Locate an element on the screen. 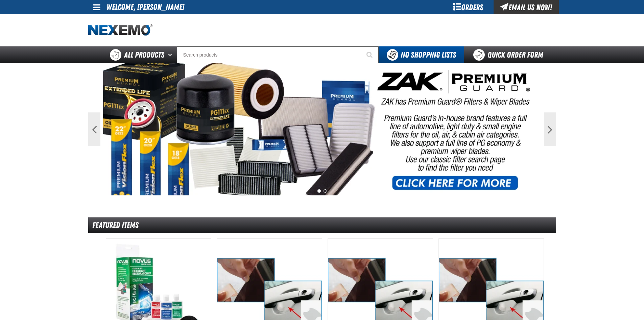 The image size is (644, 320). input: Search is located at coordinates (277, 55).